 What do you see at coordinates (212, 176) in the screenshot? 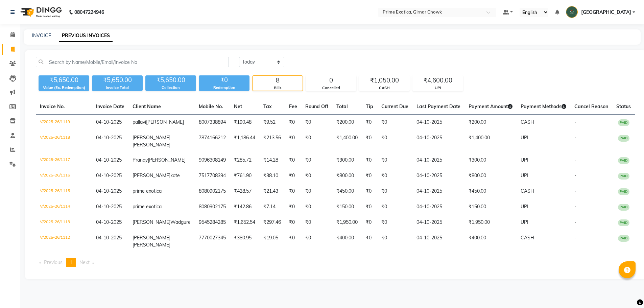
I see `td: 7517708394` at bounding box center [212, 176].